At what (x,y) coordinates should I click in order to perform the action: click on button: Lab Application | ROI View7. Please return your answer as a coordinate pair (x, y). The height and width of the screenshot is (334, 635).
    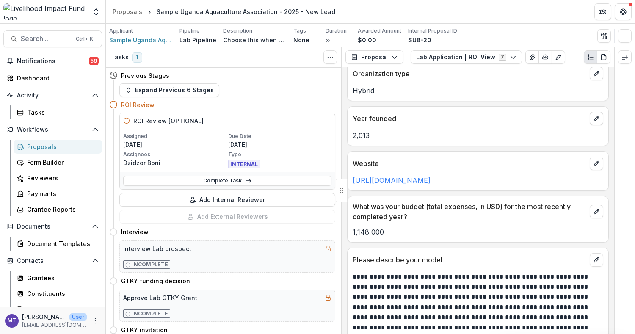
    Looking at the image, I should click on (466, 57).